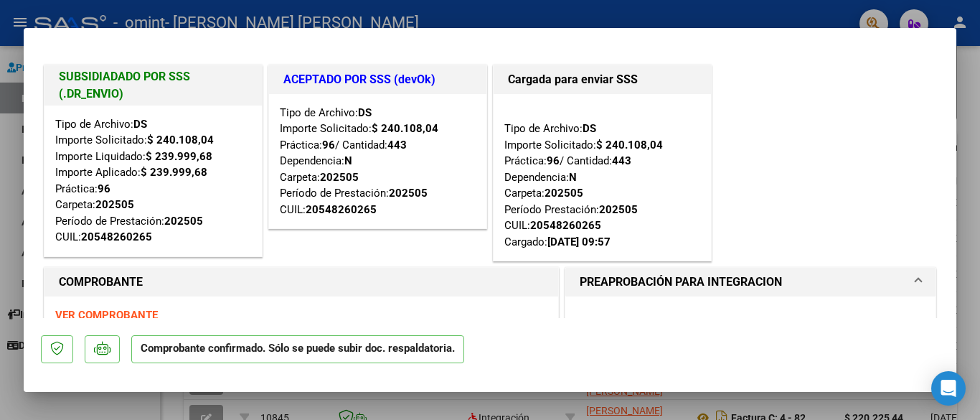  I want to click on h1: SUBSIDIADADO POR SSS (.DR_ENVIO), so click(152, 85).